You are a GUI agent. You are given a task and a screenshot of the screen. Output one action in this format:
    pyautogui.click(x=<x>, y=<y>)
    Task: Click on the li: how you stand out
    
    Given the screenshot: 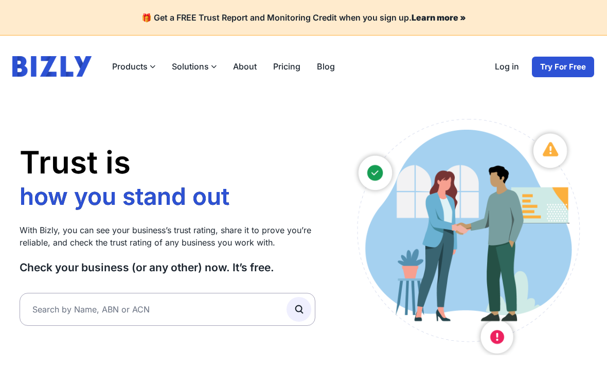 What is the action you would take?
    pyautogui.click(x=127, y=196)
    